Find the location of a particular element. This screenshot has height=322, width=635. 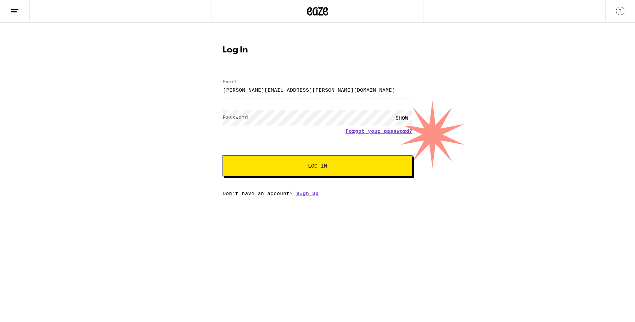

h1: Log In is located at coordinates (318, 50).